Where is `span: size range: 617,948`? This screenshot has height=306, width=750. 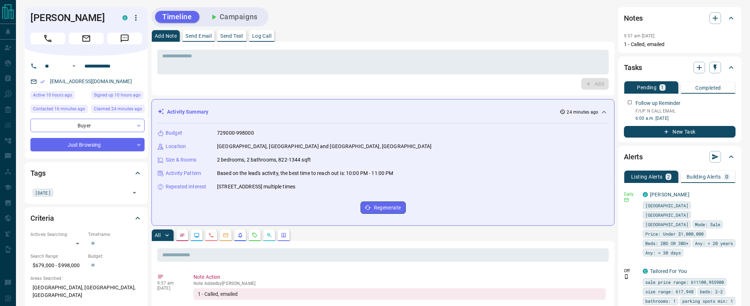
span: size range: 617,948 is located at coordinates (669, 291).